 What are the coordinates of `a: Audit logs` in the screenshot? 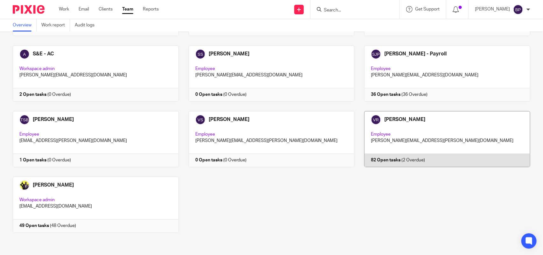 It's located at (87, 25).